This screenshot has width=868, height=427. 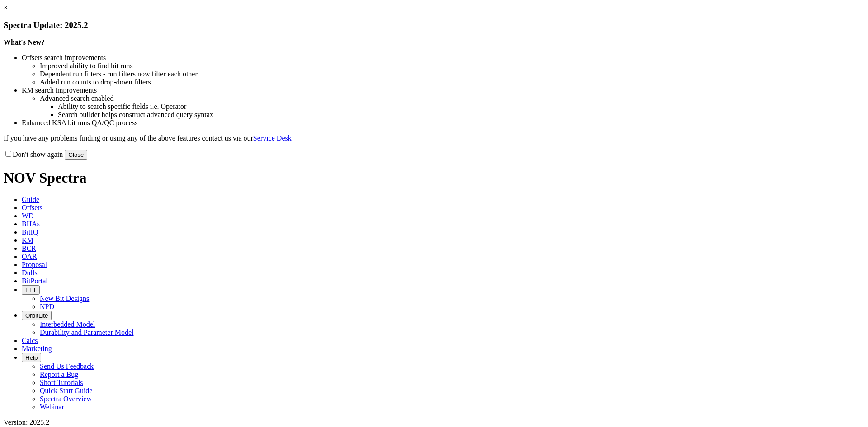 I want to click on span: Proposal, so click(x=35, y=264).